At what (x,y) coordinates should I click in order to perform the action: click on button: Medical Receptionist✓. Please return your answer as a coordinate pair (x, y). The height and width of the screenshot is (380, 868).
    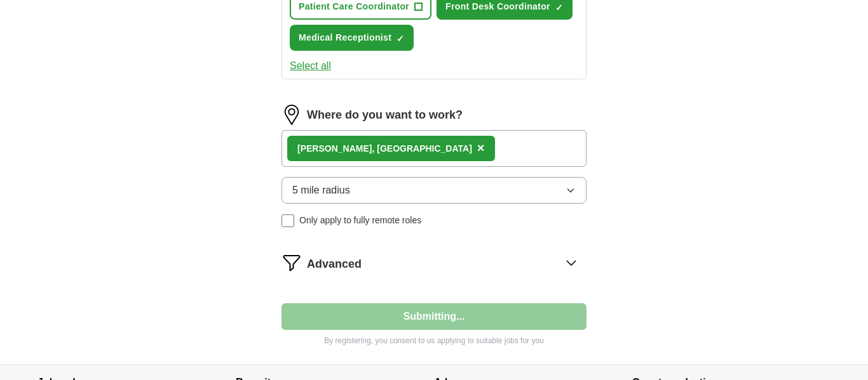
    Looking at the image, I should click on (352, 38).